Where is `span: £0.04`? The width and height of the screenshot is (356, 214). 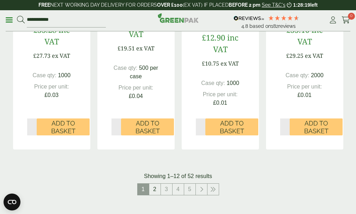
span: £0.04 is located at coordinates (136, 96).